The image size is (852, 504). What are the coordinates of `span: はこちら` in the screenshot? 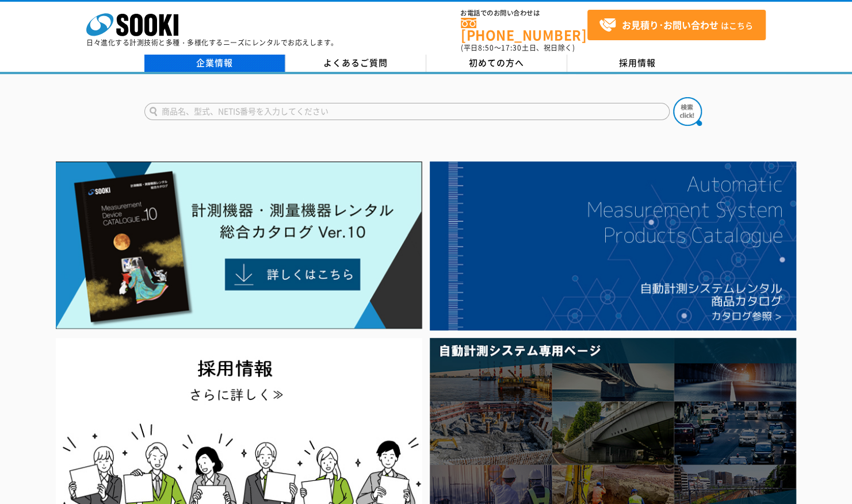 It's located at (676, 25).